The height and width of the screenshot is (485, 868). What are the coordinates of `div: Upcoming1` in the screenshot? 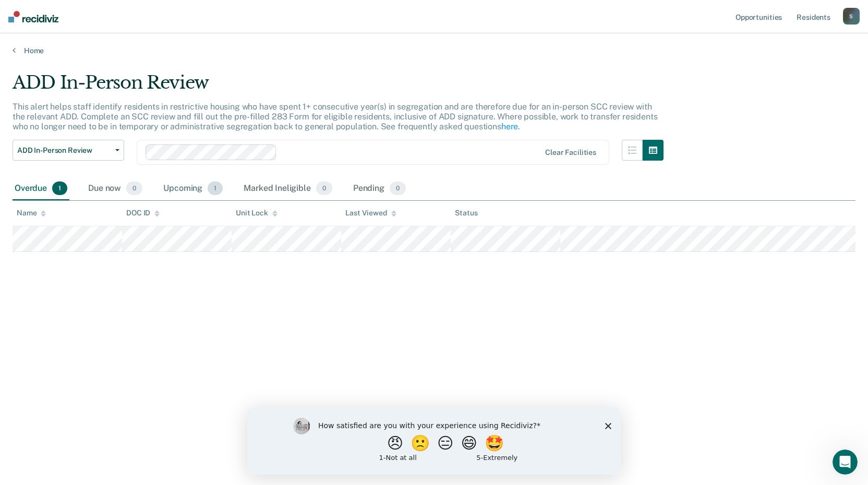 It's located at (193, 189).